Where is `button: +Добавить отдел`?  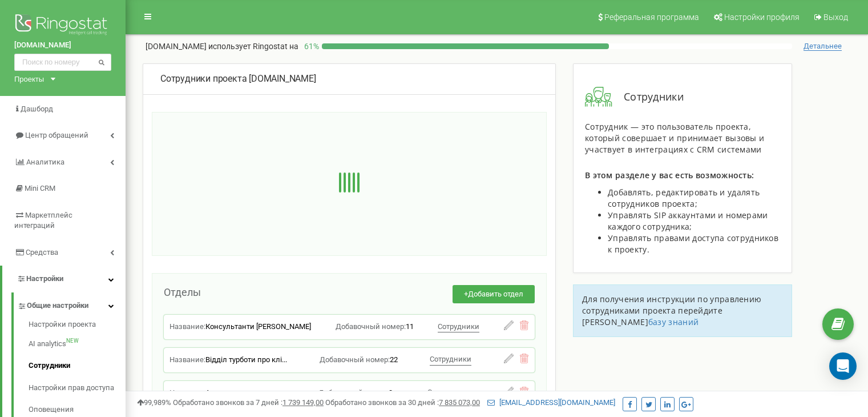 button: +Добавить отдел is located at coordinates (493, 294).